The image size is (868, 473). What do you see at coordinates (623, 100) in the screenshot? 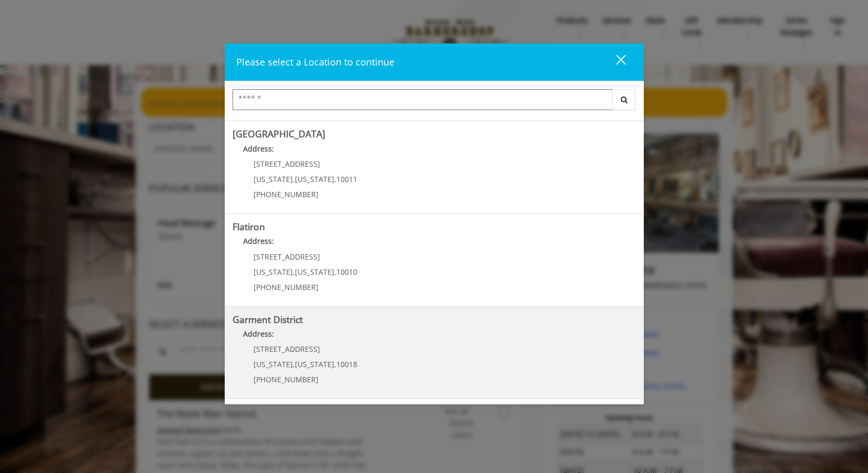
I see `i: Search button` at bounding box center [623, 100].